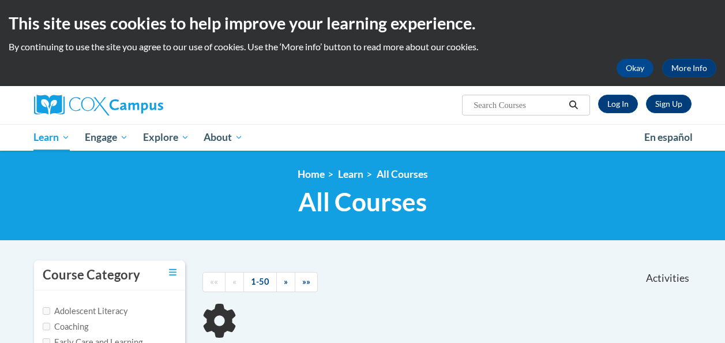  I want to click on span: All Courses, so click(362, 201).